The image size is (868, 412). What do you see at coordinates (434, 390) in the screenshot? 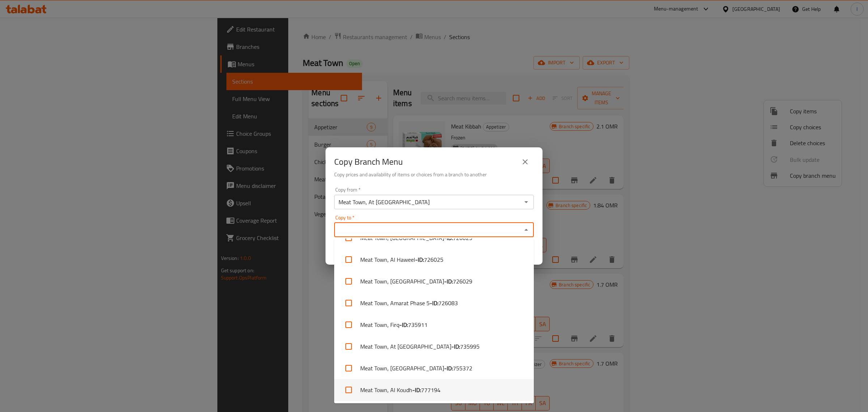
I see `li: Meat Town, Al Koudh` at bounding box center [434, 390].